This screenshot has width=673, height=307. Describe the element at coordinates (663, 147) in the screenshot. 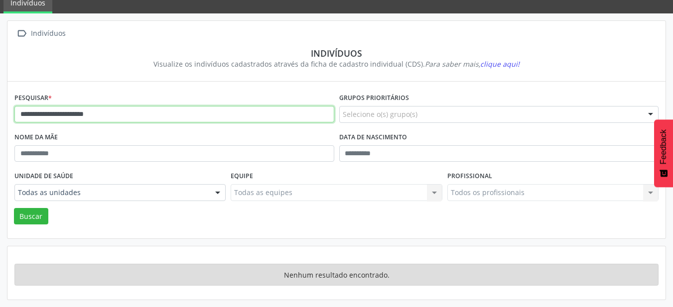

I see `span: Feedback` at that location.